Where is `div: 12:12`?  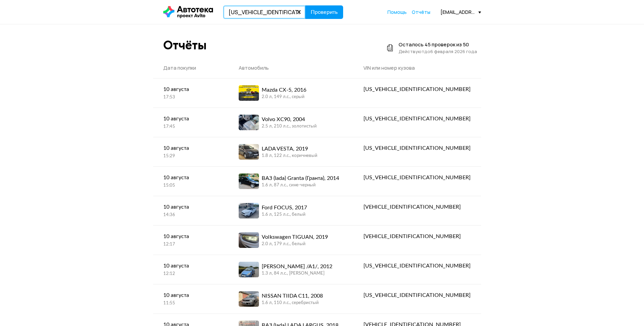
div: 12:12 is located at coordinates (191, 274).